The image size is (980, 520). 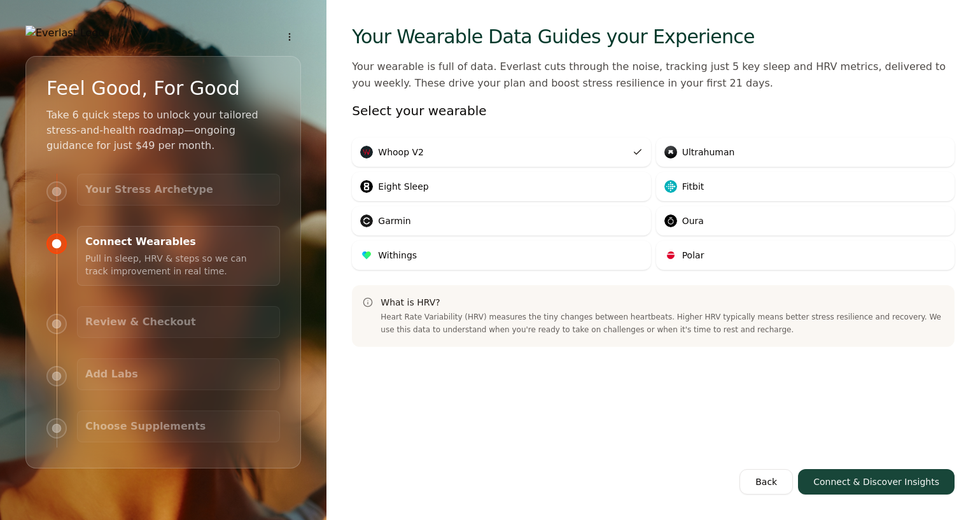 I want to click on h3: Your Stress Archetype, so click(x=178, y=190).